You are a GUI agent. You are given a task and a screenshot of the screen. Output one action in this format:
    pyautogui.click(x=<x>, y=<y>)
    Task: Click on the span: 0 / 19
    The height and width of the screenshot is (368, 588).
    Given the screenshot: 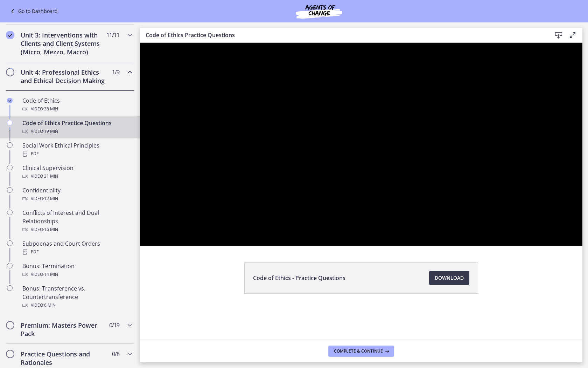 What is the action you would take?
    pyautogui.click(x=114, y=325)
    